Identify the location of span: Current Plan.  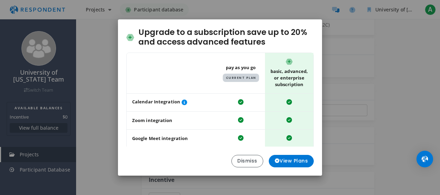
(241, 78).